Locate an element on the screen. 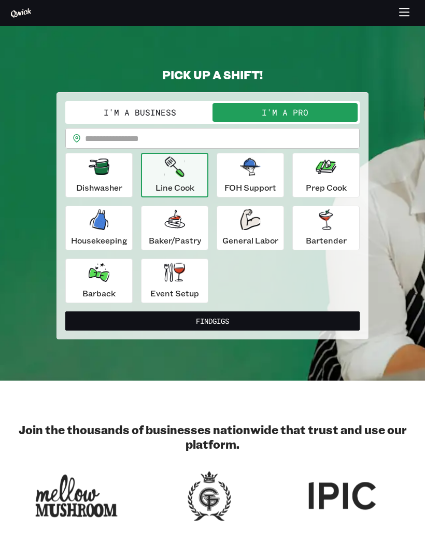 This screenshot has width=425, height=543. p: Dishwasher is located at coordinates (99, 188).